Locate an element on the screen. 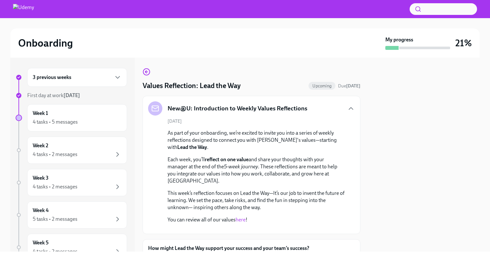 Image resolution: width=490 pixels, height=258 pixels. h6: Week 3 is located at coordinates (41, 178).